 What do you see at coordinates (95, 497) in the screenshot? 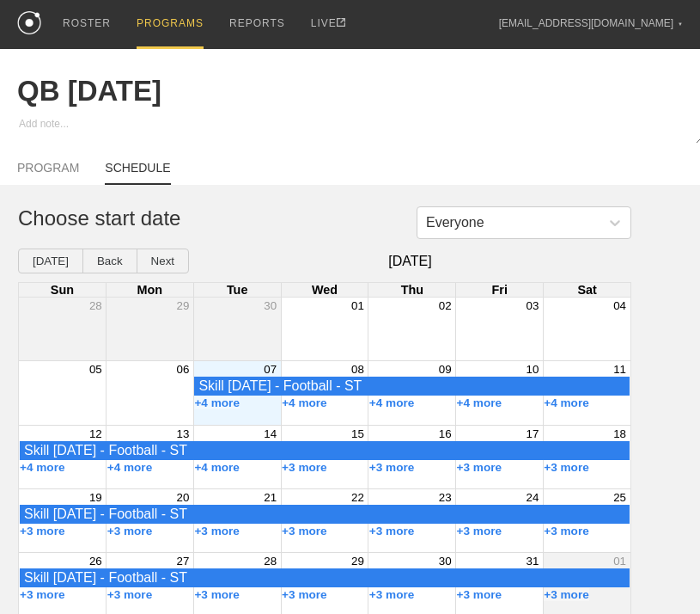
I see `button: 19` at bounding box center [95, 497].